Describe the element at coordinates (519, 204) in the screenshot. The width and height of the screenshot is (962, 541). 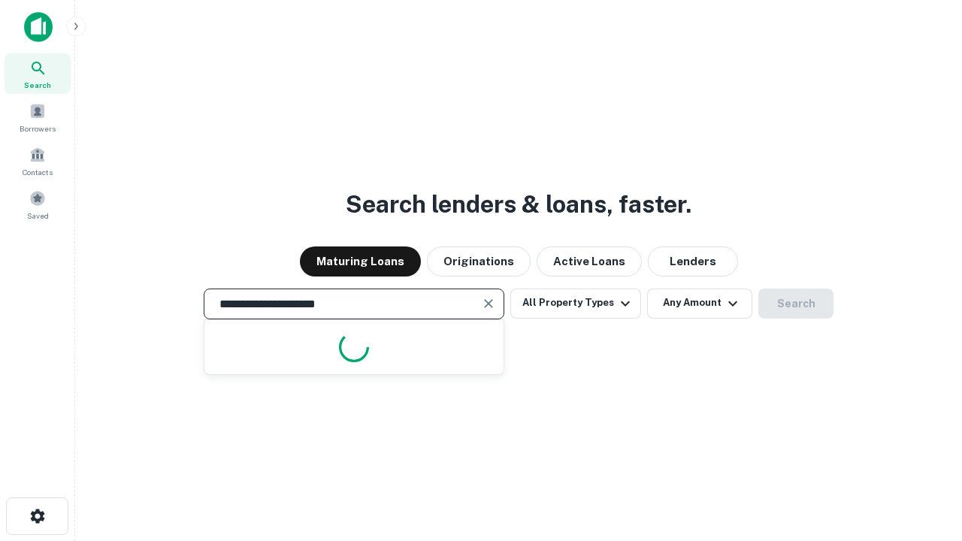
I see `h3: Search lenders & loans, faster.` at that location.